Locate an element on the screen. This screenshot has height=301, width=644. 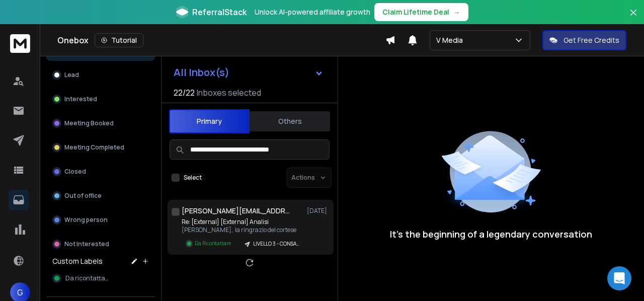
h1: All Inbox(s) is located at coordinates (201, 72).